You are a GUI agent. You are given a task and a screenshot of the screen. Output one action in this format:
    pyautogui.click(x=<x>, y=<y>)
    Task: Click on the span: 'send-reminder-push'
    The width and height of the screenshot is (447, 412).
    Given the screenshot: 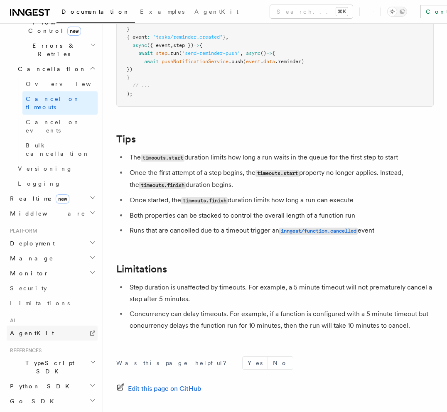 What is the action you would take?
    pyautogui.click(x=211, y=53)
    